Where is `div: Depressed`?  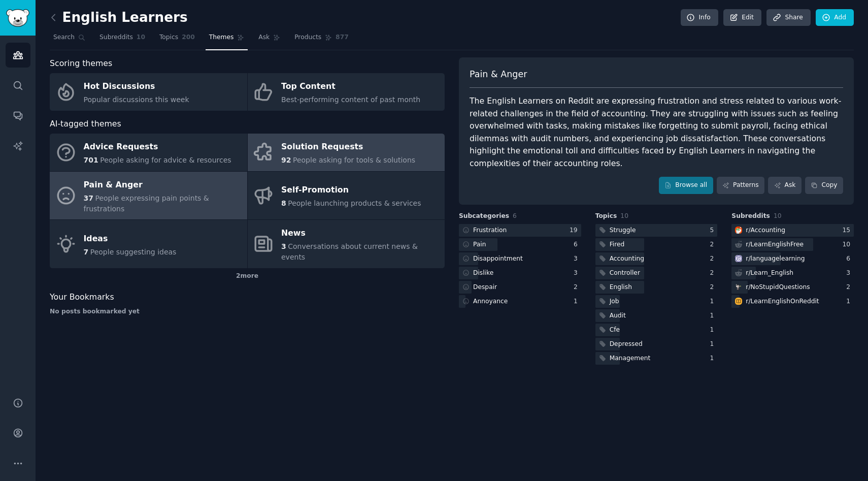 div: Depressed is located at coordinates (626, 345).